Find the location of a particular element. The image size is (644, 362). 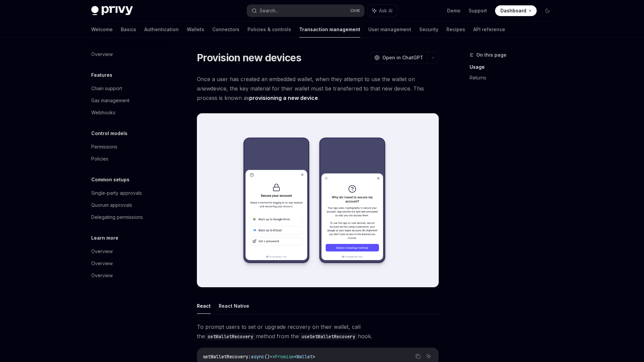

div: Permissions is located at coordinates (105, 147).